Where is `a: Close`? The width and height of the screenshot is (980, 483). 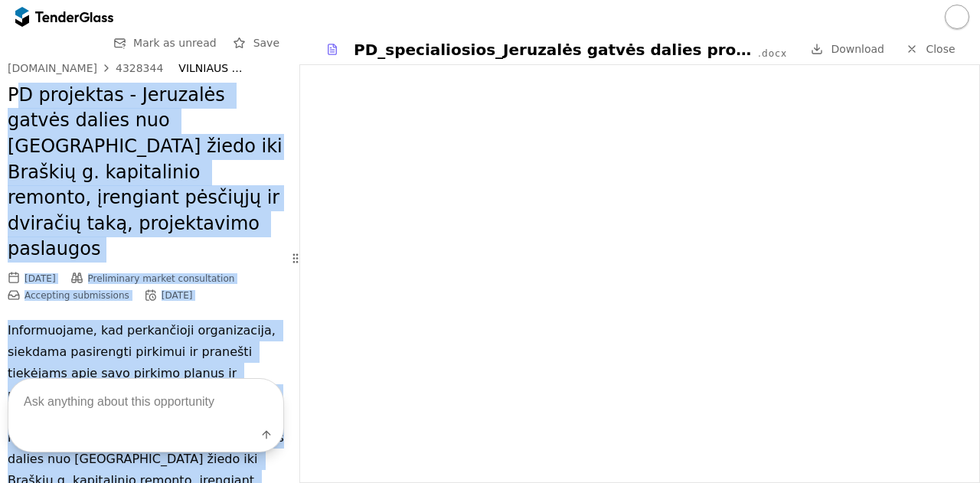
a: Close is located at coordinates (930, 49).